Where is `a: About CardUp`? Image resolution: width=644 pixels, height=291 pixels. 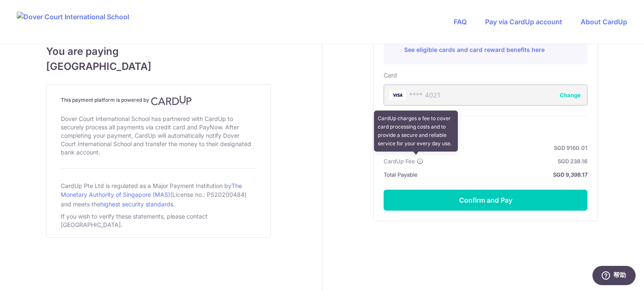
a: About CardUp is located at coordinates (604, 22).